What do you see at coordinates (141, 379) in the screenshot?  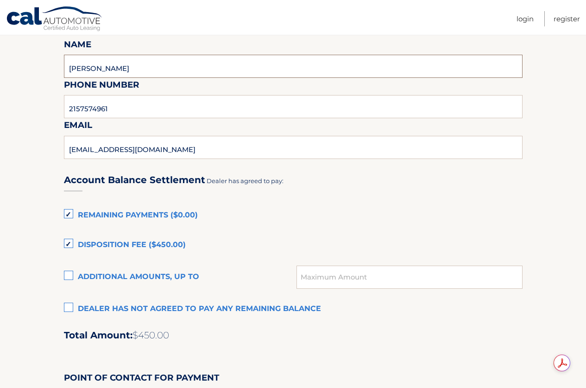 I see `label: Point of Contact for Payment` at bounding box center [141, 379].